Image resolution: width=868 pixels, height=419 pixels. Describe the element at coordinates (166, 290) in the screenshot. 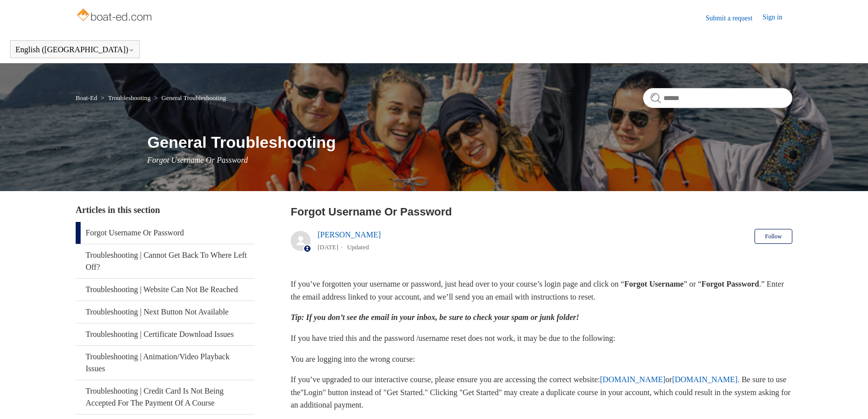

I see `a: Troubleshooting | Website Can Not Be Reached` at that location.